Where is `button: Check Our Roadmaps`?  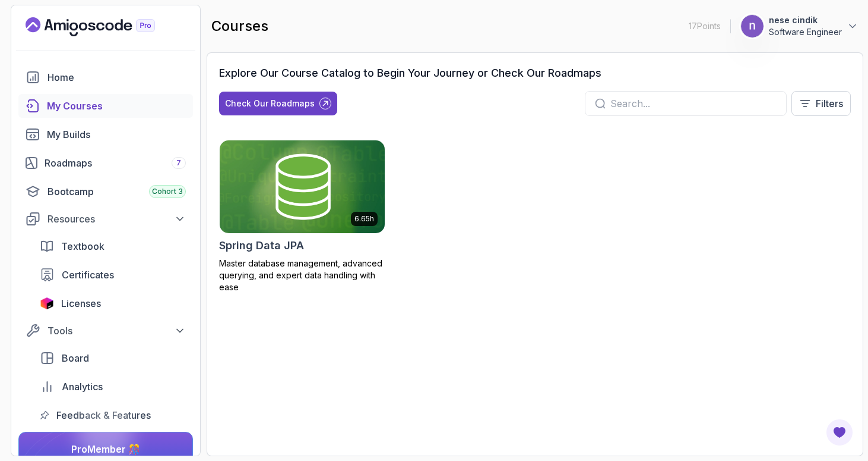
button: Check Our Roadmaps is located at coordinates (278, 104).